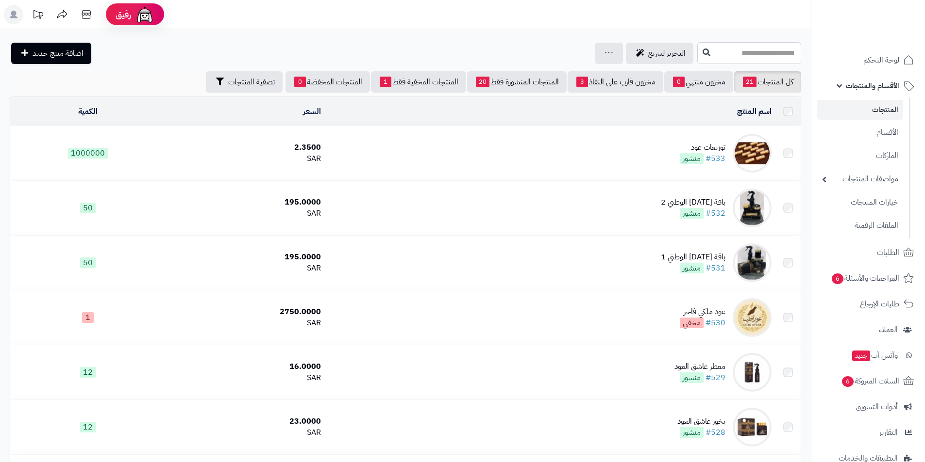 The image size is (925, 462). I want to click on img: بخور عاشق العود, so click(752, 428).